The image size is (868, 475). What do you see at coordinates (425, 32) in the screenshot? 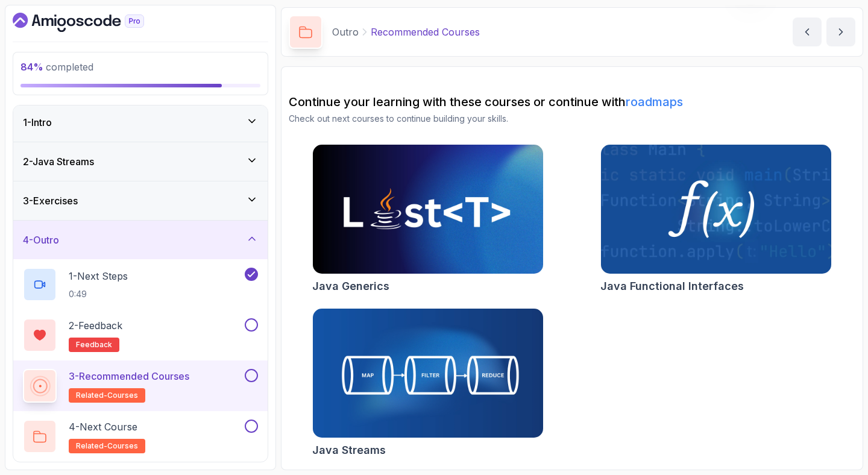
I see `p: Recommended Courses` at bounding box center [425, 32].